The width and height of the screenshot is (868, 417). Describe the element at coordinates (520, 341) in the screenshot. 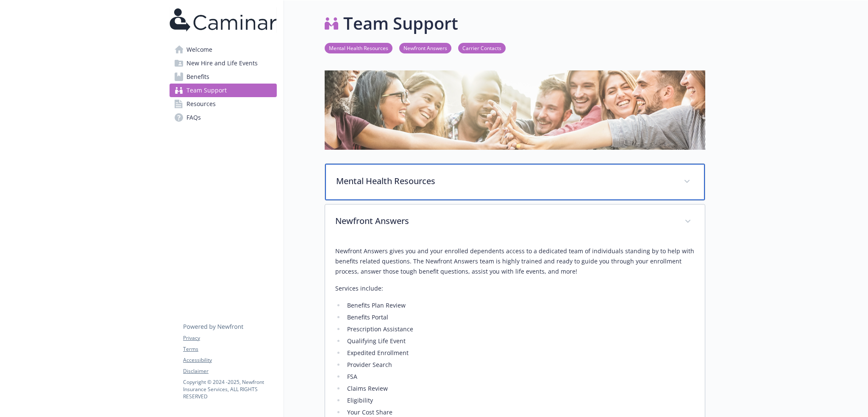

I see `li: Qualifying Life Event​` at that location.